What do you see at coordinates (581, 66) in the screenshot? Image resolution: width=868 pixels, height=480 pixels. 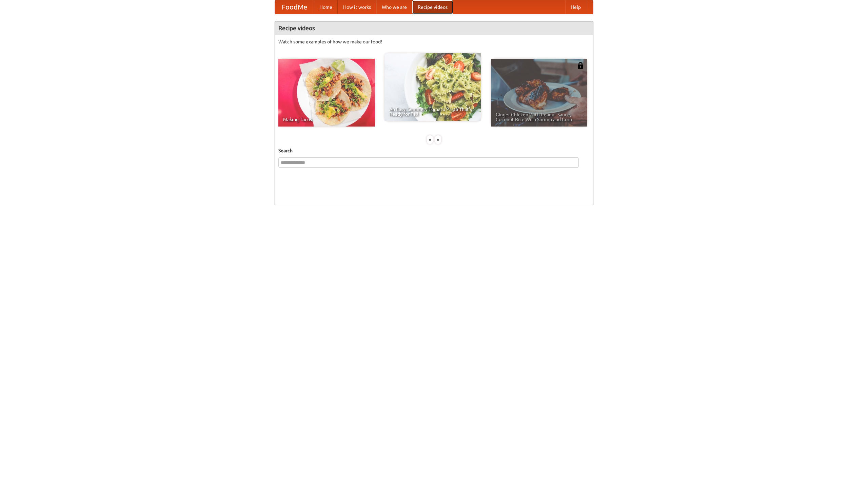 I see `img: 483408.png` at bounding box center [581, 66].